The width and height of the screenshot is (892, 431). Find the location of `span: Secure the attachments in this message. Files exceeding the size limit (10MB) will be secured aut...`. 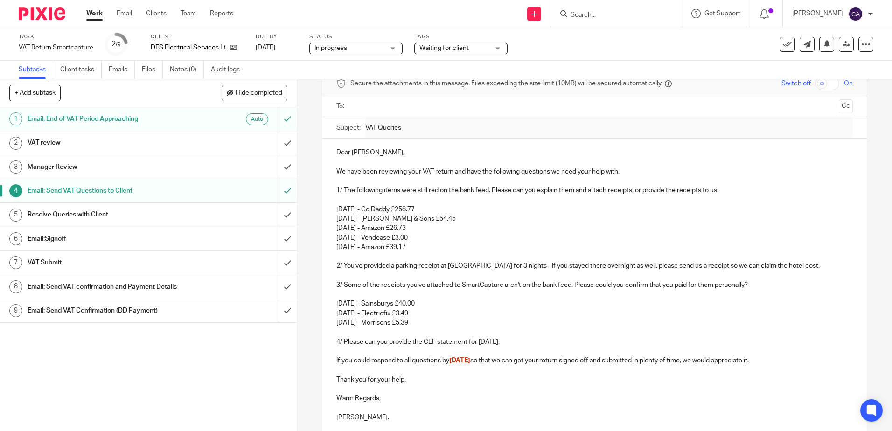

span: Secure the attachments in this message. Files exceeding the size limit (10MB) will be secured aut... is located at coordinates (506, 84).